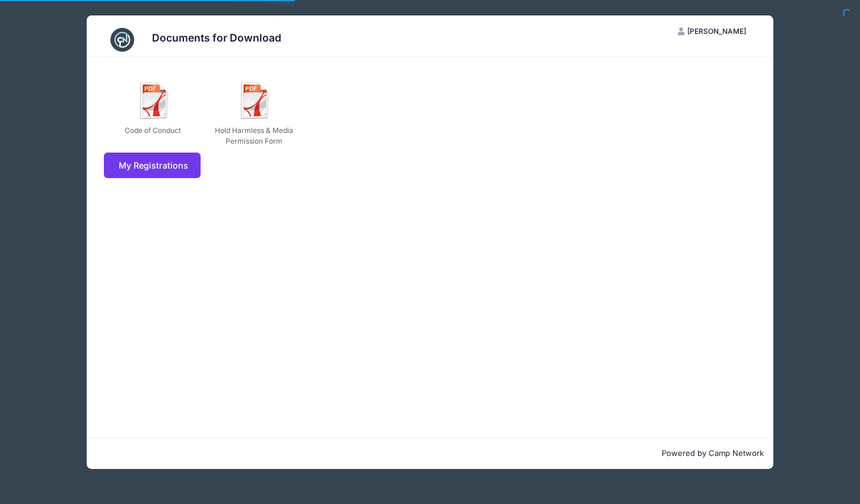  Describe the element at coordinates (152, 165) in the screenshot. I see `a: My Registrations` at that location.